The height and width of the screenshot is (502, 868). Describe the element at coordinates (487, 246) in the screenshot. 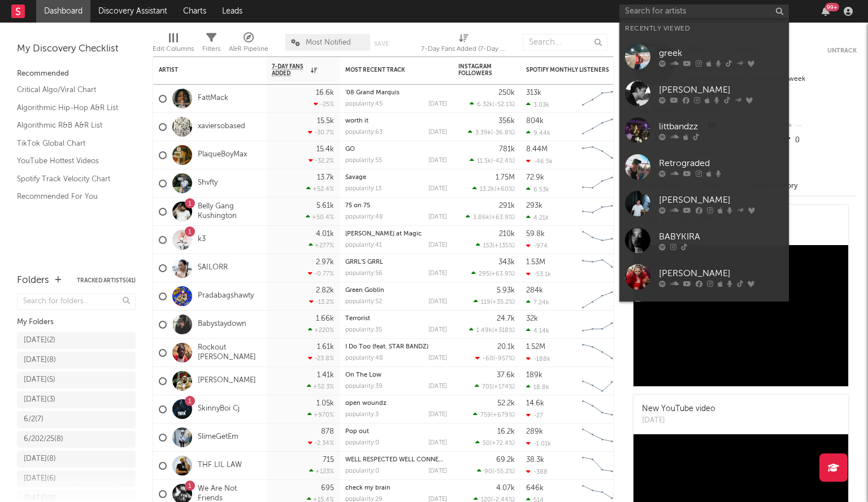

I see `span: 153` at that location.